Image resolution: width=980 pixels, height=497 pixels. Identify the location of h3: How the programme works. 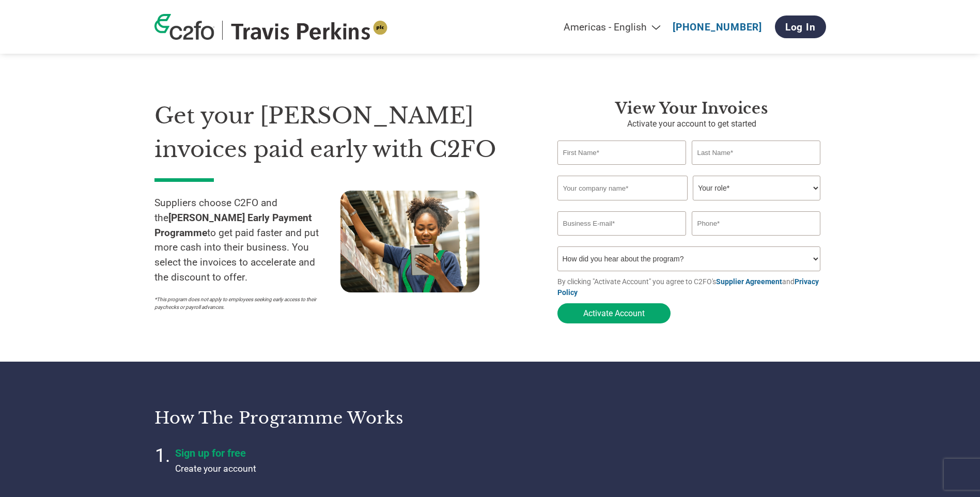
(316, 418).